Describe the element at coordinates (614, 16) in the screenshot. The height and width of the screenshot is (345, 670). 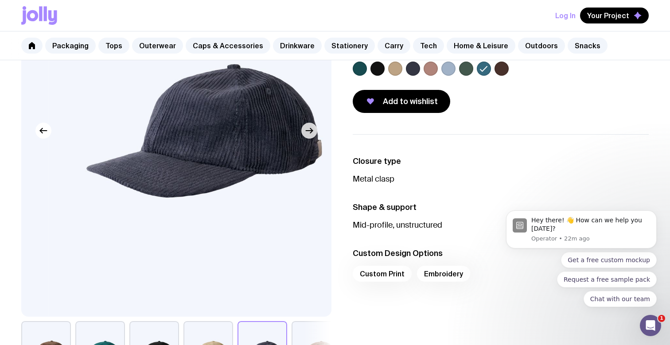
I see `button: Your Project` at that location.